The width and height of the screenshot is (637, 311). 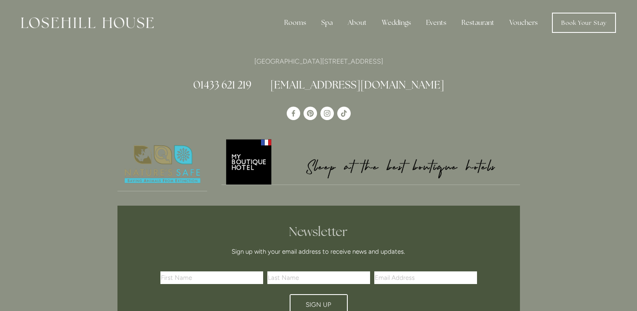 I want to click on a: Losehill House Hotel & Spa, so click(x=294, y=113).